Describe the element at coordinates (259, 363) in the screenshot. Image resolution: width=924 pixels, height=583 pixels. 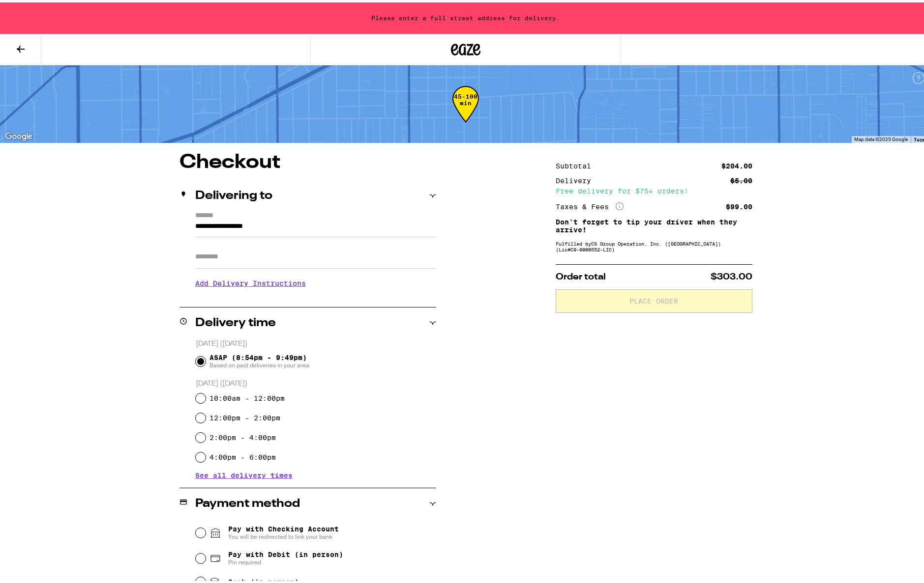
I see `span: Based on past deliveries in your area` at that location.